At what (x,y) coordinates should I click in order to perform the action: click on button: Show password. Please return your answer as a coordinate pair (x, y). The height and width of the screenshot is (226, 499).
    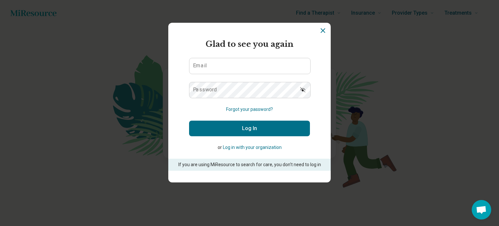
    Looking at the image, I should click on (303, 90).